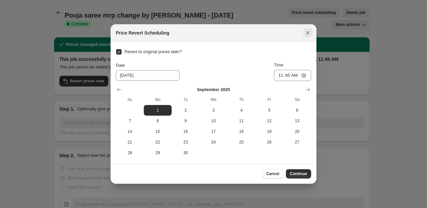 The image size is (427, 208). I want to click on button: Monday September 8 2025, so click(158, 121).